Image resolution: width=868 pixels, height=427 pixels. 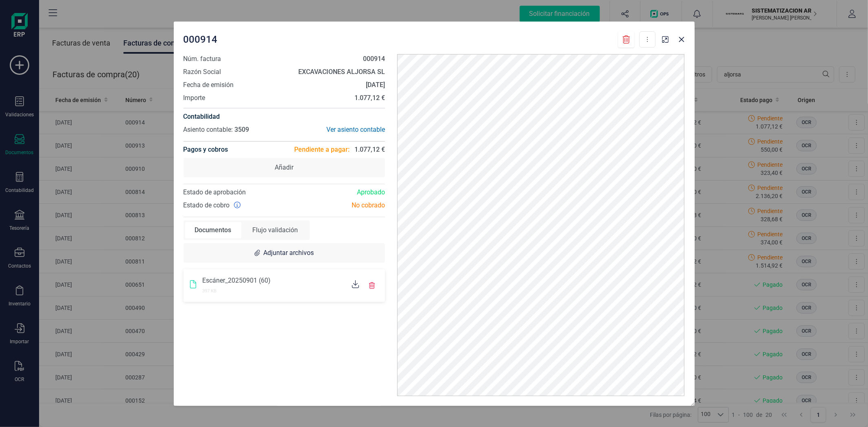 I want to click on div: Flujo validación, so click(x=276, y=230).